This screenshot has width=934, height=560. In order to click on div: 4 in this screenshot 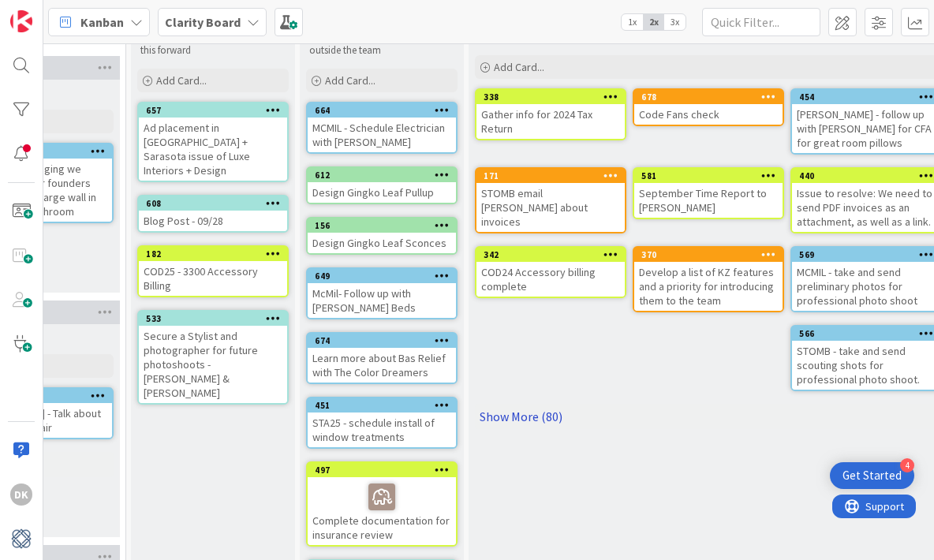, I will do `click(907, 465)`.